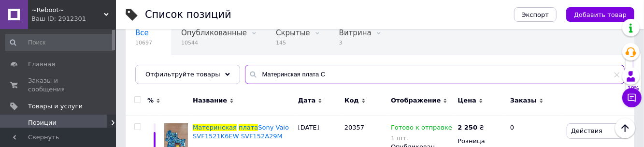 Image resolution: width=644 pixels, height=147 pixels. I want to click on span: Опубликованные, so click(214, 33).